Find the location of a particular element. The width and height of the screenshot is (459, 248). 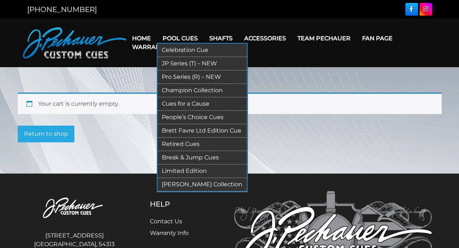

a: Retired Cues is located at coordinates (202, 144).